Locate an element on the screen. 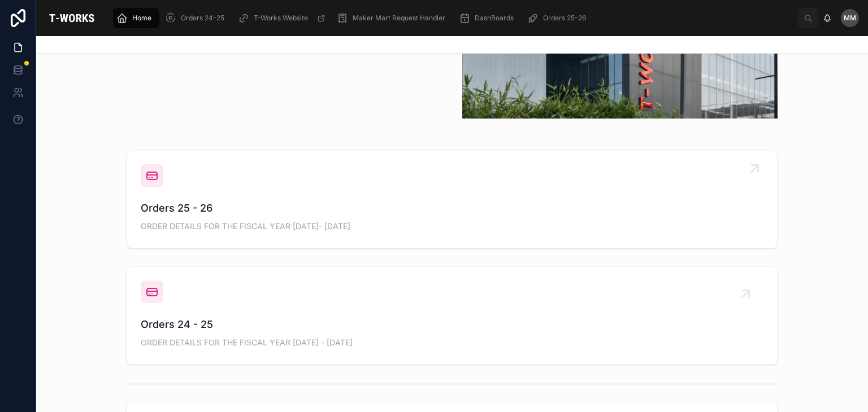  span: Orders 25-26 is located at coordinates (565, 18).